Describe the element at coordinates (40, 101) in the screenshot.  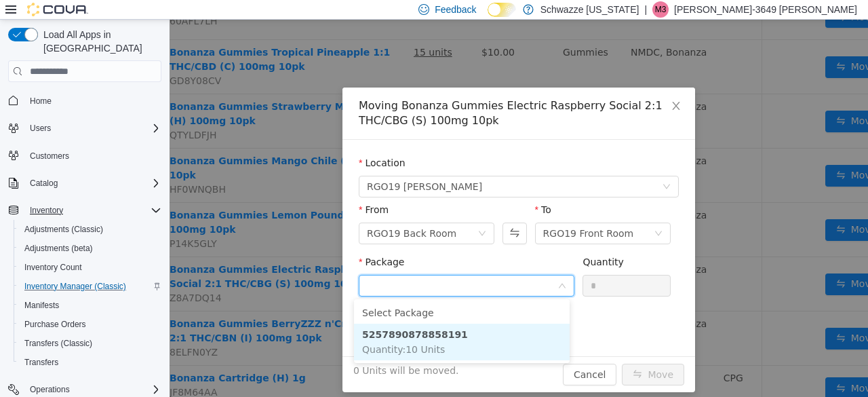
I see `a: Home` at that location.